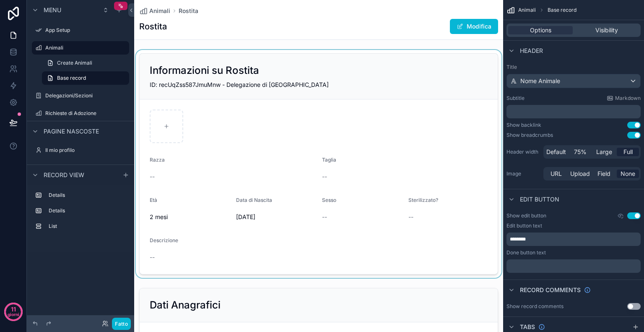 The height and width of the screenshot is (332, 644). Describe the element at coordinates (535, 306) in the screenshot. I see `div: Show record comments` at that location.